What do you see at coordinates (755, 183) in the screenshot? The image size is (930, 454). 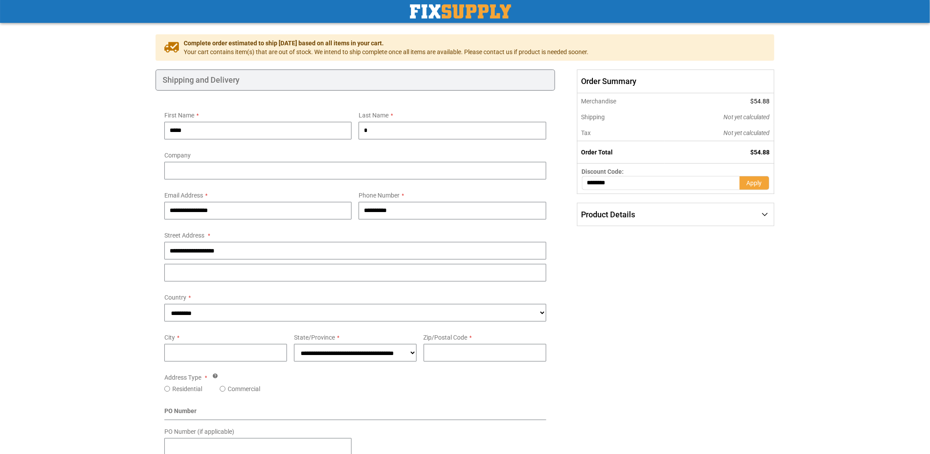 I see `span: Apply` at bounding box center [755, 183].